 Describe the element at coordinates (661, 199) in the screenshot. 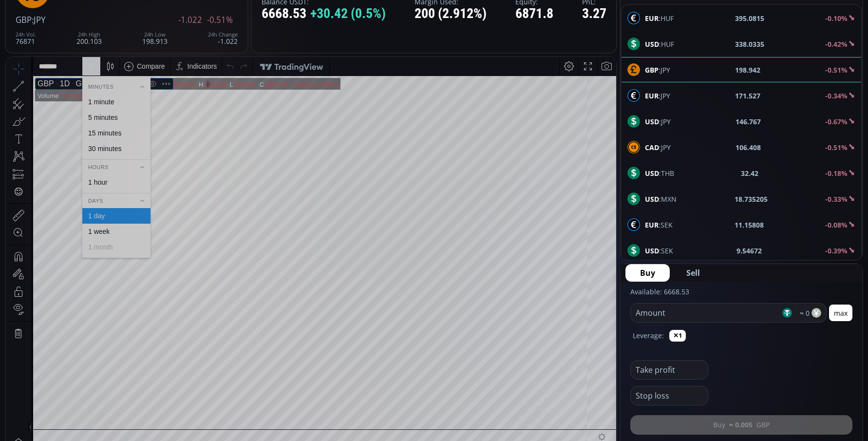

I see `span: :MXN` at that location.